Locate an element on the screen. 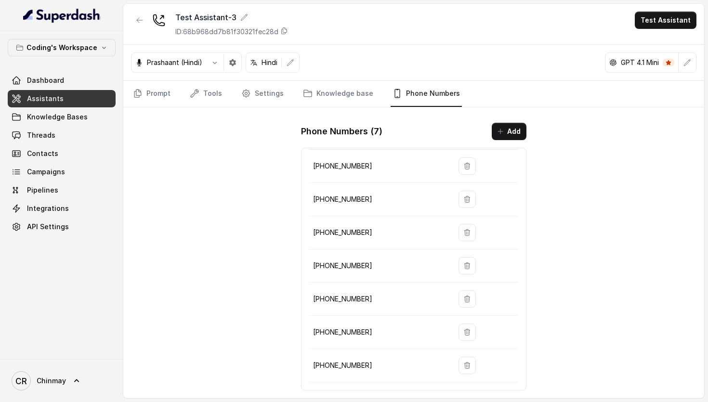 This screenshot has width=708, height=402. a: Integrations is located at coordinates (62, 208).